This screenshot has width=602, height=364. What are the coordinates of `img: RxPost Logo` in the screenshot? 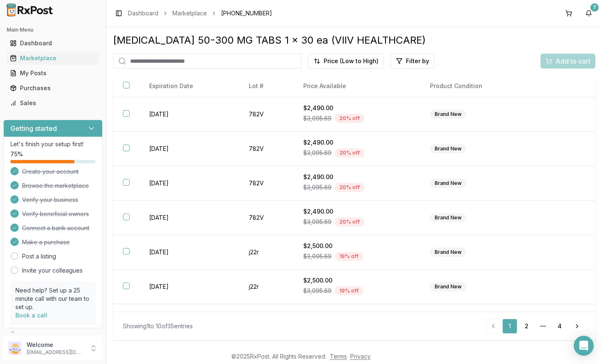 It's located at (30, 10).